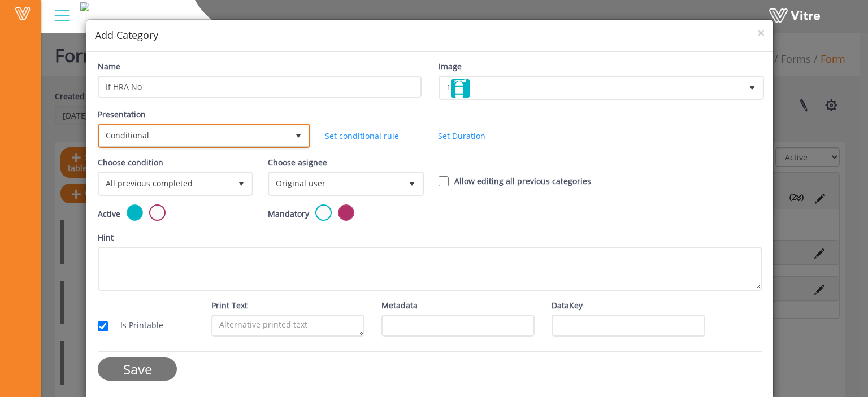  What do you see at coordinates (462, 135) in the screenshot?
I see `a: Set Duration` at bounding box center [462, 135].